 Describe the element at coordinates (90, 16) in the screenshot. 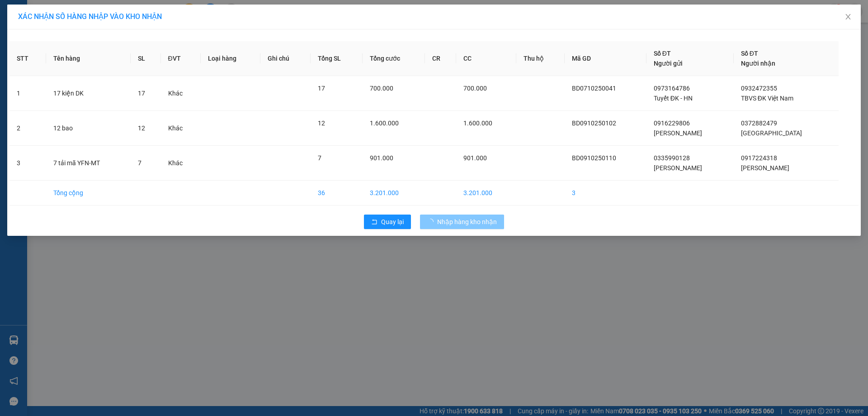

I see `span: XÁC NHẬN SỐ HÀNG NHẬP VÀO KHO NHẬN` at that location.